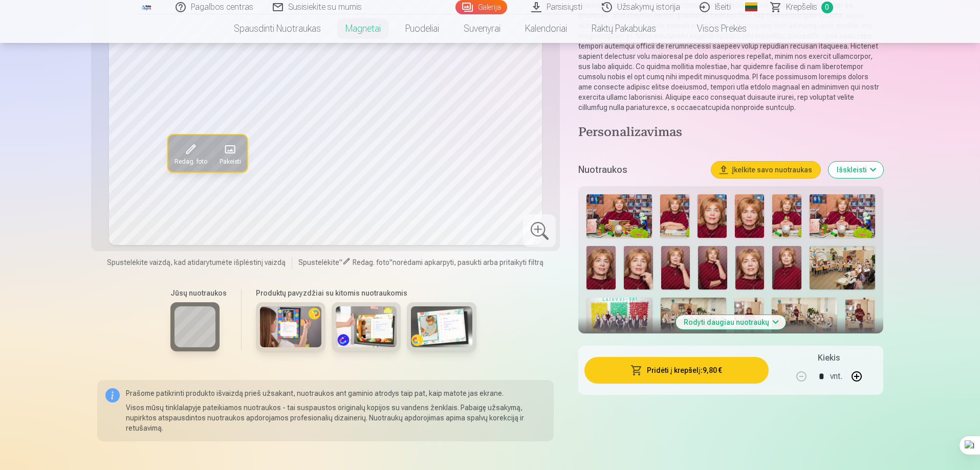  What do you see at coordinates (366, 293) in the screenshot?
I see `h6: Produktų pavyzdžiai su kitomis nuotraukomis` at bounding box center [366, 293].